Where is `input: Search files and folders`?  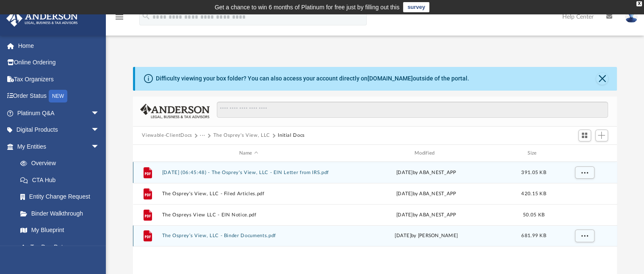 input: Search files and folders is located at coordinates (412, 110).